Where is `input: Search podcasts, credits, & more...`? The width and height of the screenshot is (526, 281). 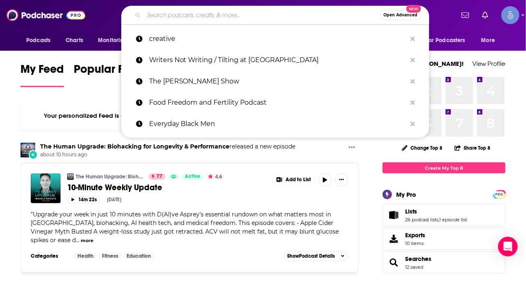 input: Search podcasts, credits, & more... is located at coordinates (262, 15).